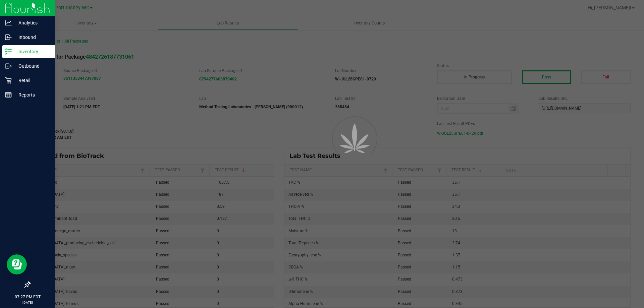 This screenshot has height=308, width=644. Describe the element at coordinates (8, 66) in the screenshot. I see `inline-svg: Outbound` at that location.